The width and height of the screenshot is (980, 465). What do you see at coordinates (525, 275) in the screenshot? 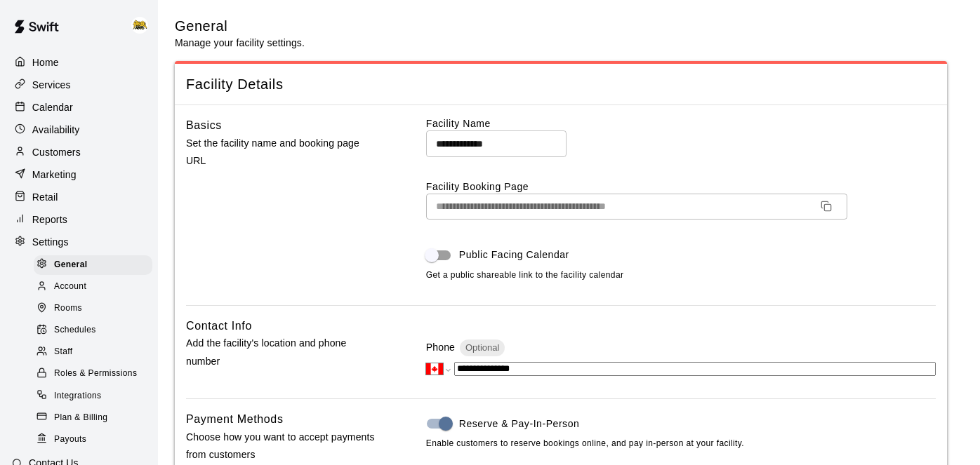
I see `span: Get a public shareable link to the facility calendar` at bounding box center [525, 275].